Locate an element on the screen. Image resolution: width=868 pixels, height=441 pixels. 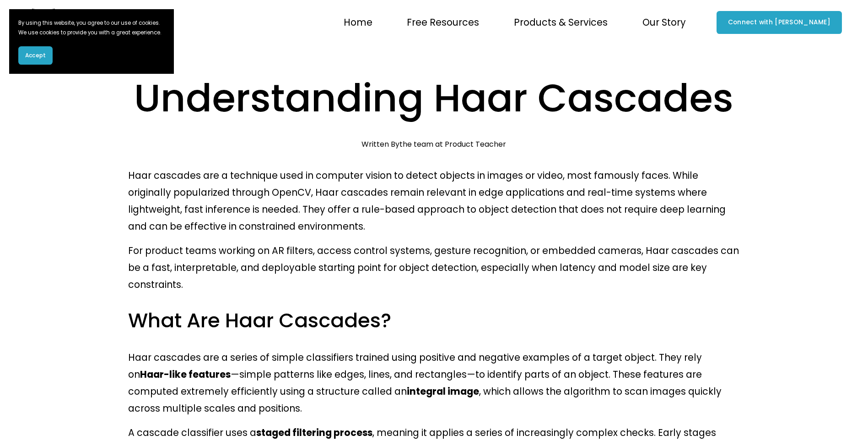
span: Products & Services is located at coordinates (561, 22).